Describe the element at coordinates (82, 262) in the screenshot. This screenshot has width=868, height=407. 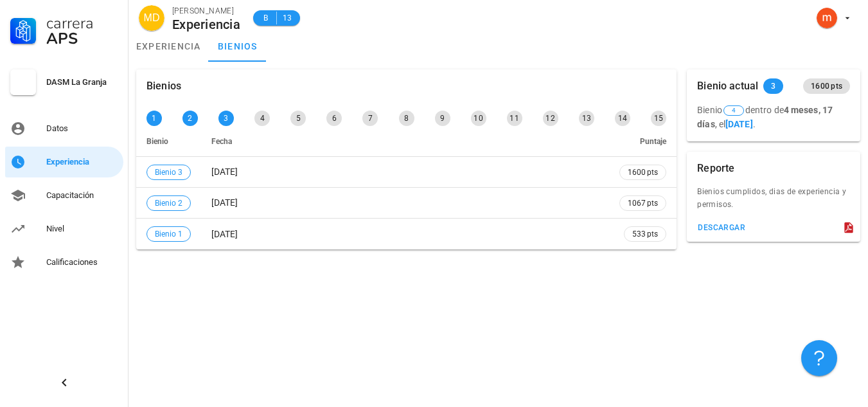
I see `div: Calificaciones` at that location.